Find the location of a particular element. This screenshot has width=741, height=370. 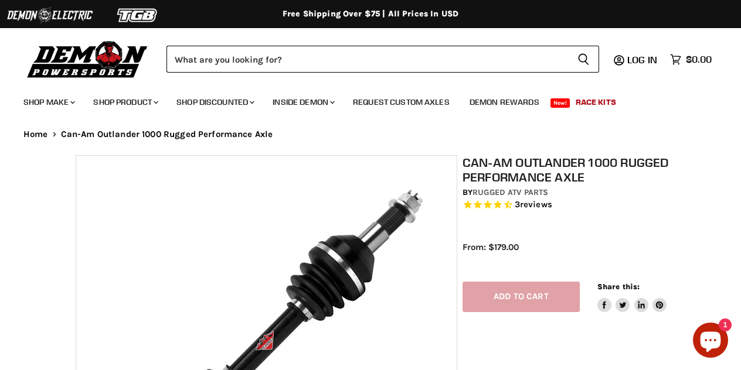

h1: Can-Am Outlander 1000 Rugged Performance Axle is located at coordinates (566, 170).